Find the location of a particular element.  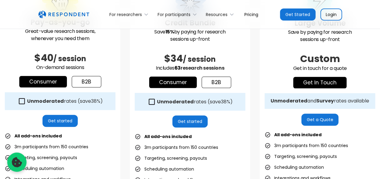

p: Great-value research sessions, whenever you need them is located at coordinates (60, 35).